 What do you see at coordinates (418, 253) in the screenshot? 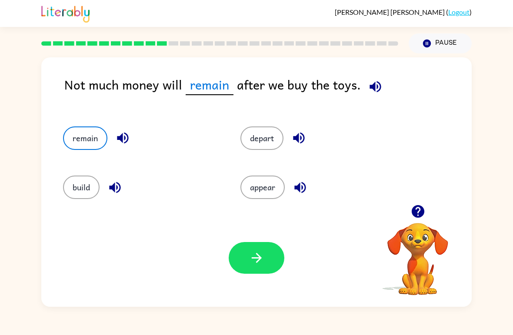
I see `video: Your browser must support playing .mp4 files to use Literably. Please try using another browser.` at bounding box center [418, 253].